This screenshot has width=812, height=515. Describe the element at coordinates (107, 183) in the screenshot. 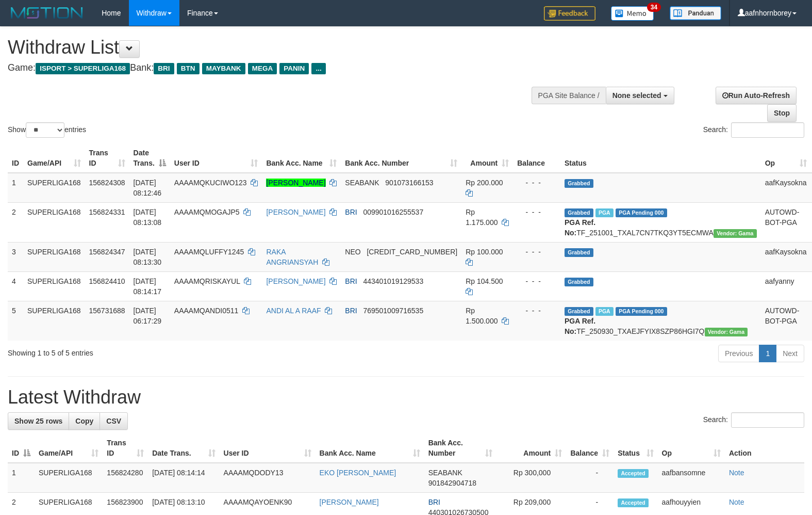

I see `span: 156824308` at that location.